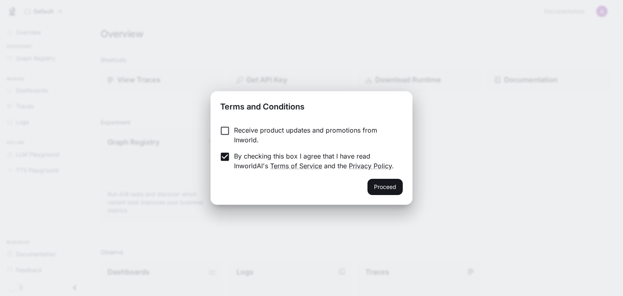 This screenshot has width=623, height=296. I want to click on p: Receive product updates and promotions from Inworld., so click(315, 135).